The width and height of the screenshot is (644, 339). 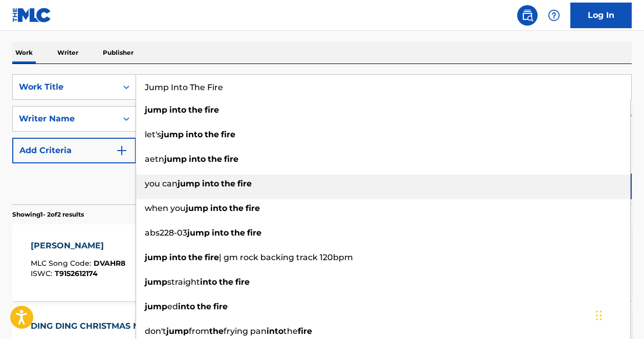 What do you see at coordinates (291, 330) in the screenshot?
I see `span: the` at bounding box center [291, 330].